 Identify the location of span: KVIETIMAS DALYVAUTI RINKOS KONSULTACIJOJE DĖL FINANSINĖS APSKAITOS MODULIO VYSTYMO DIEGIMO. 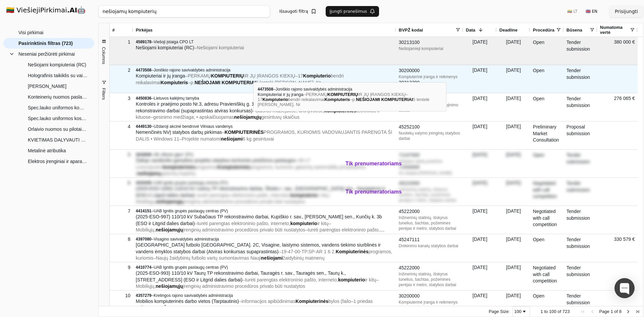
(58, 140).